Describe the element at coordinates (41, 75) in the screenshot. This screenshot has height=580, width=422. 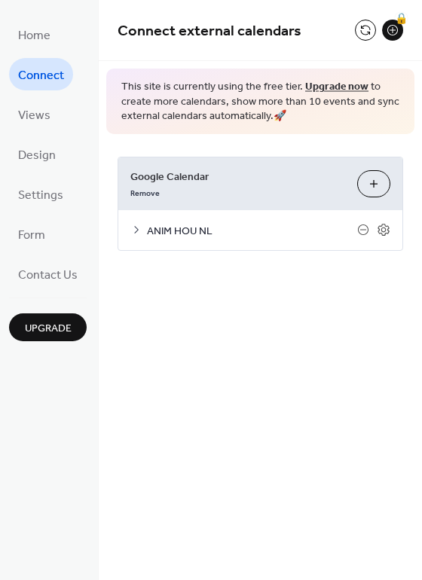
I see `span: Connect` at that location.